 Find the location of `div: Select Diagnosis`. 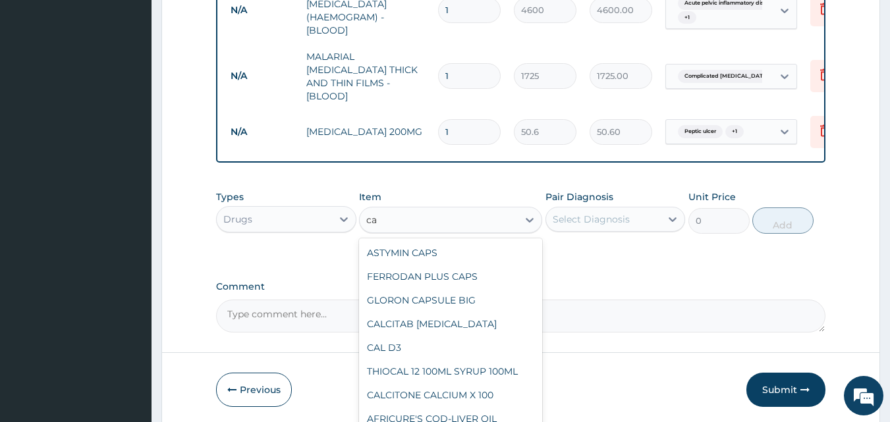

div: Select Diagnosis is located at coordinates (591, 219).